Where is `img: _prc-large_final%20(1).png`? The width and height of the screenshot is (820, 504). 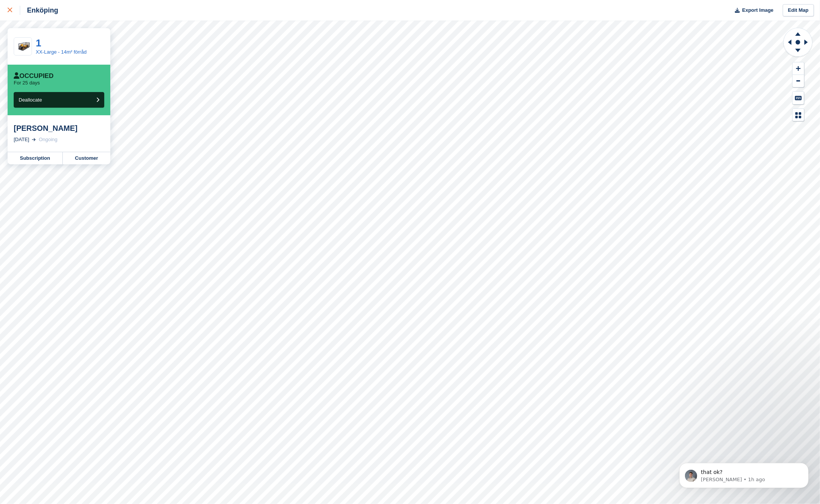 img: _prc-large_final%20(1).png is located at coordinates (23, 46).